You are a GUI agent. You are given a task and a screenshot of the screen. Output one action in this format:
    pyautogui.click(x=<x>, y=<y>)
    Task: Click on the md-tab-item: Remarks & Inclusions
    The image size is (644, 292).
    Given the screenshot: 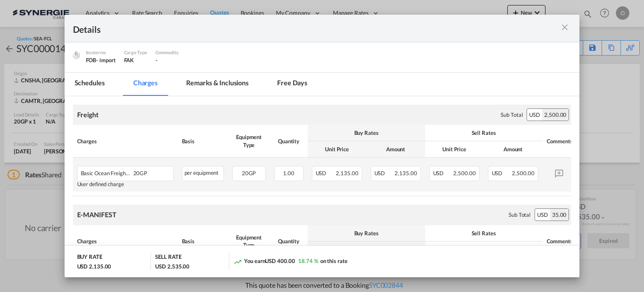 What is the action you would take?
    pyautogui.click(x=217, y=84)
    